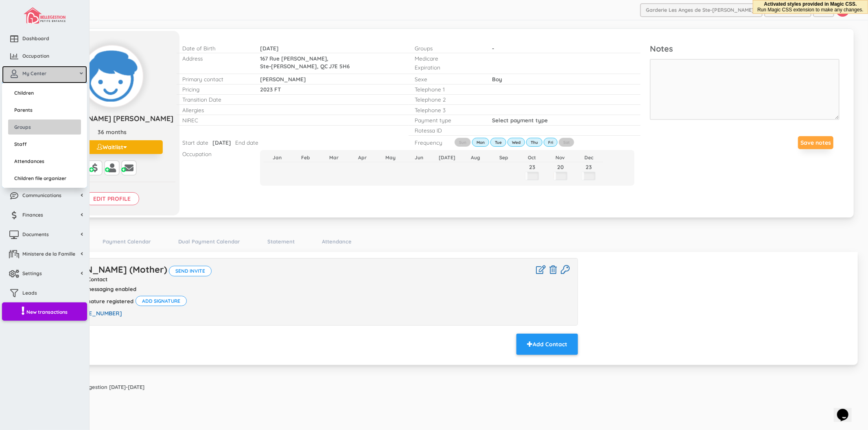  Describe the element at coordinates (215, 110) in the screenshot. I see `p: Allergies` at that location.